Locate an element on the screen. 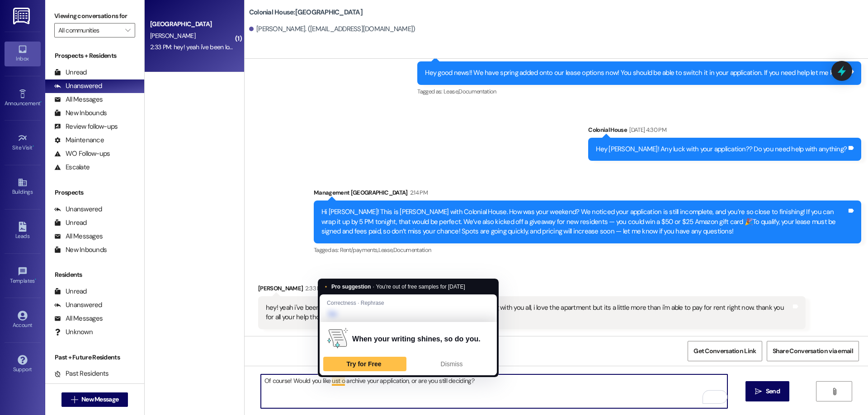 The width and height of the screenshot is (868, 415). span: Rent/payments , is located at coordinates (359, 250).